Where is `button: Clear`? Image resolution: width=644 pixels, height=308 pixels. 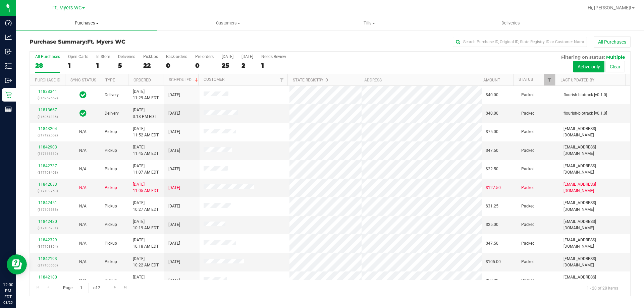
button: Clear is located at coordinates (615, 66).